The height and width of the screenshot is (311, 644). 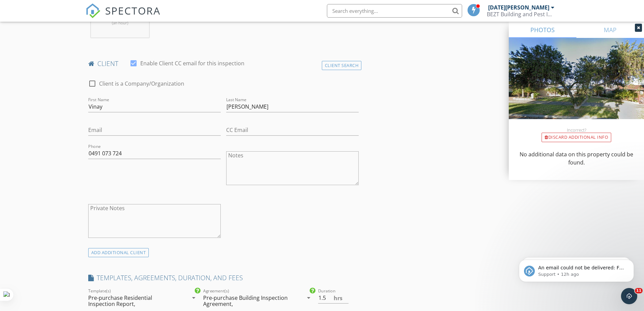 I want to click on img: streetview, so click(x=576, y=87).